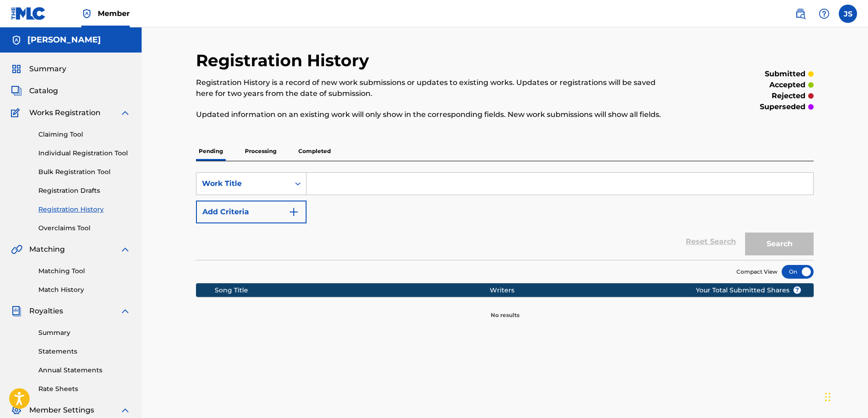 This screenshot has width=868, height=418. Describe the element at coordinates (848, 13) in the screenshot. I see `div: User Menu` at that location.